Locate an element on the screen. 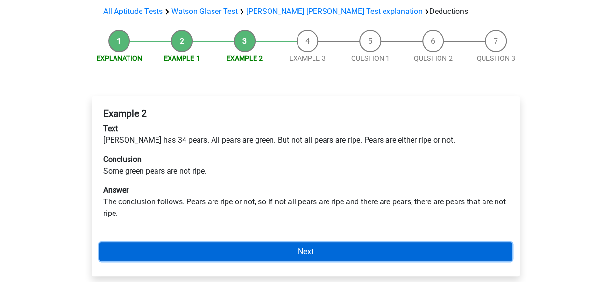  b: Example 2 is located at coordinates (125, 113).